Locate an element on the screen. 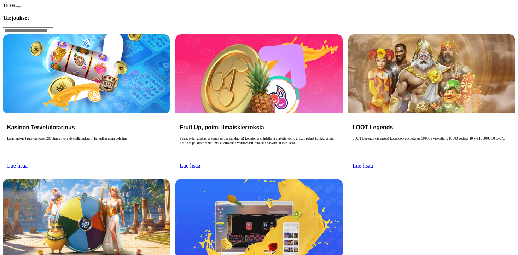  img: LOOT Legends is located at coordinates (432, 73).